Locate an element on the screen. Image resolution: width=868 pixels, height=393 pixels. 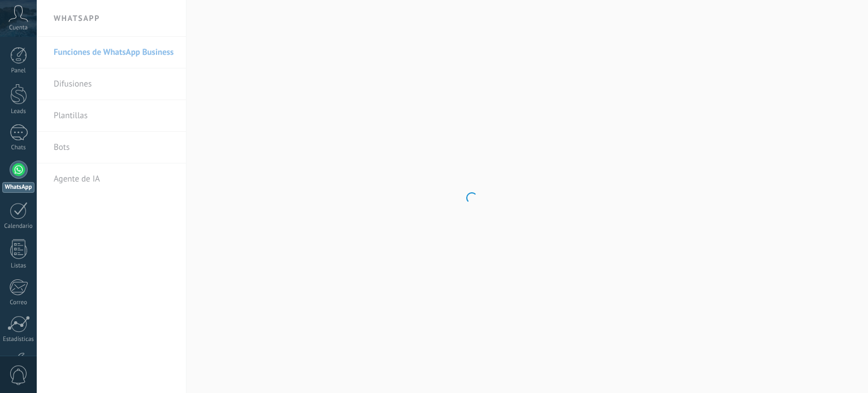
div: Listas is located at coordinates (18, 266).